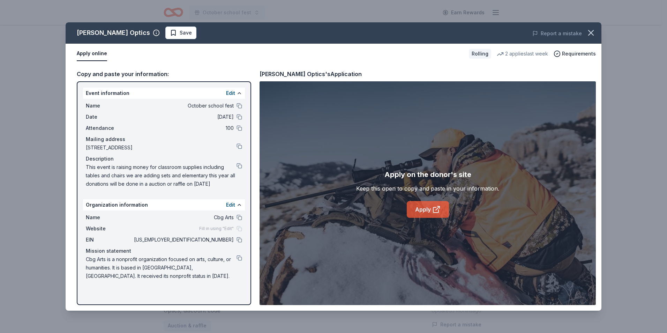 This screenshot has height=333, width=667. What do you see at coordinates (161, 175) in the screenshot?
I see `span: This event is raising money for classroom supplies including tables and chairs we are adding sets...` at bounding box center [161, 175].